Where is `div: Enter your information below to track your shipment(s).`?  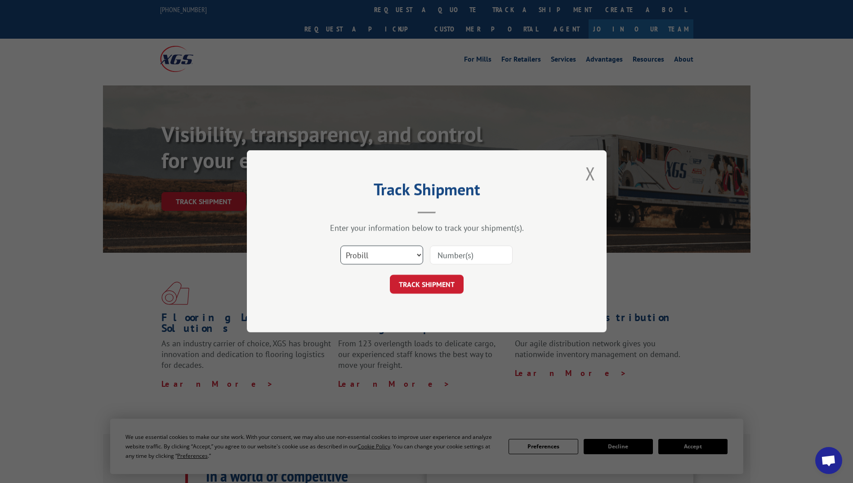 div: Enter your information below to track your shipment(s). is located at coordinates (427, 228).